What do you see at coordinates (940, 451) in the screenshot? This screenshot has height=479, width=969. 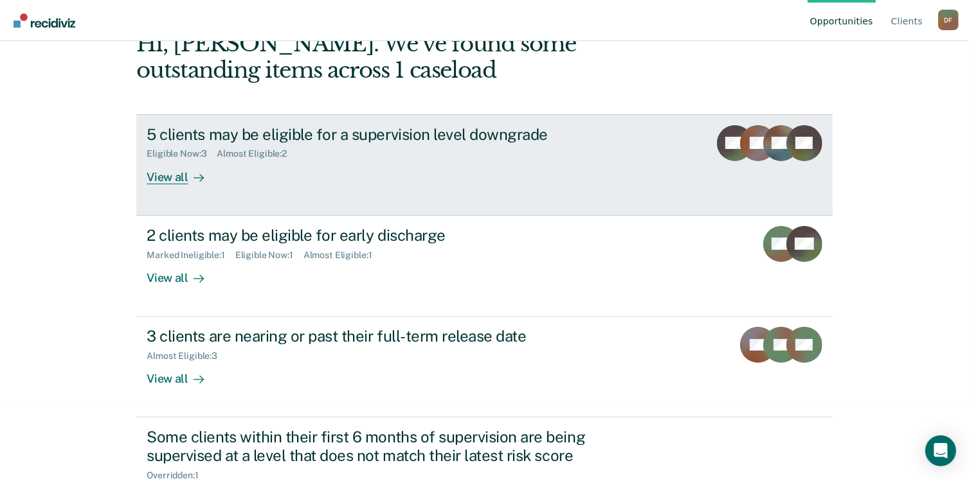 I see `div: Open Intercom Messenger` at bounding box center [940, 451].